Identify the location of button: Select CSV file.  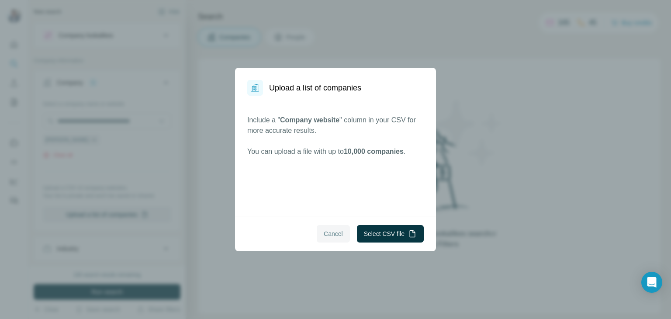
(390, 234).